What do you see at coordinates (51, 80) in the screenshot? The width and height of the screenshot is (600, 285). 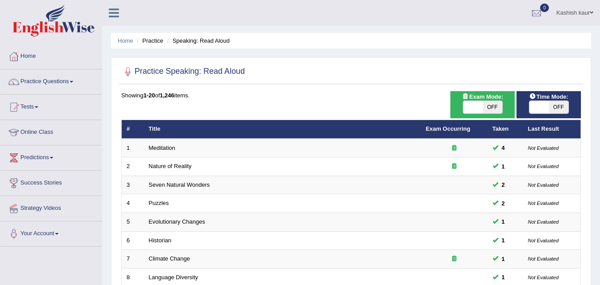 I see `a: Practice Questions` at bounding box center [51, 80].